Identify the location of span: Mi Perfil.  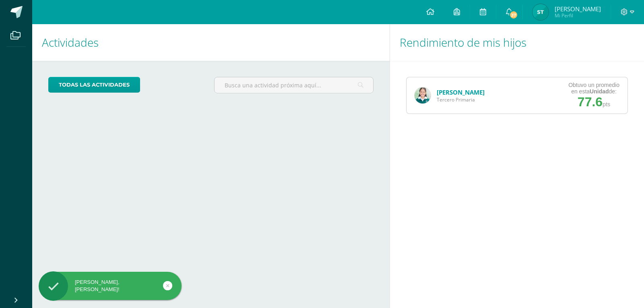
(577, 15).